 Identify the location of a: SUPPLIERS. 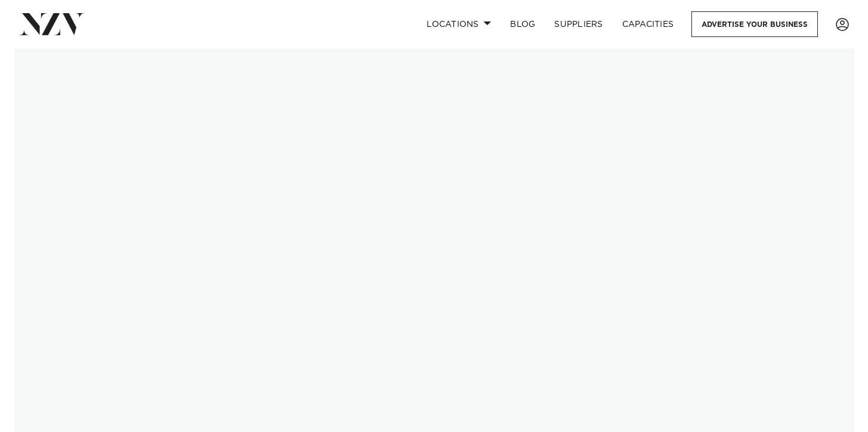
(578, 24).